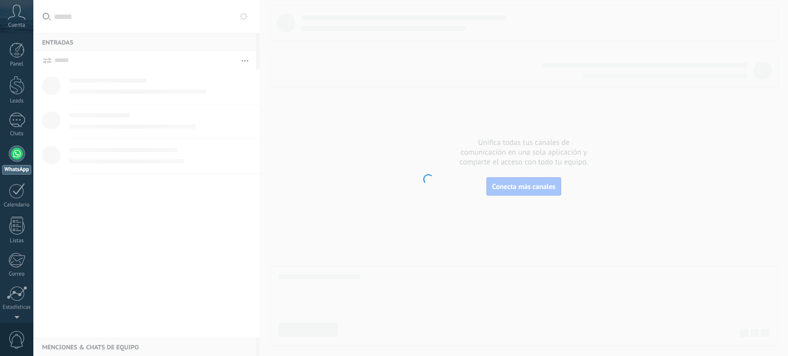 The height and width of the screenshot is (356, 788). Describe the element at coordinates (17, 274) in the screenshot. I see `div: Correo` at that location.